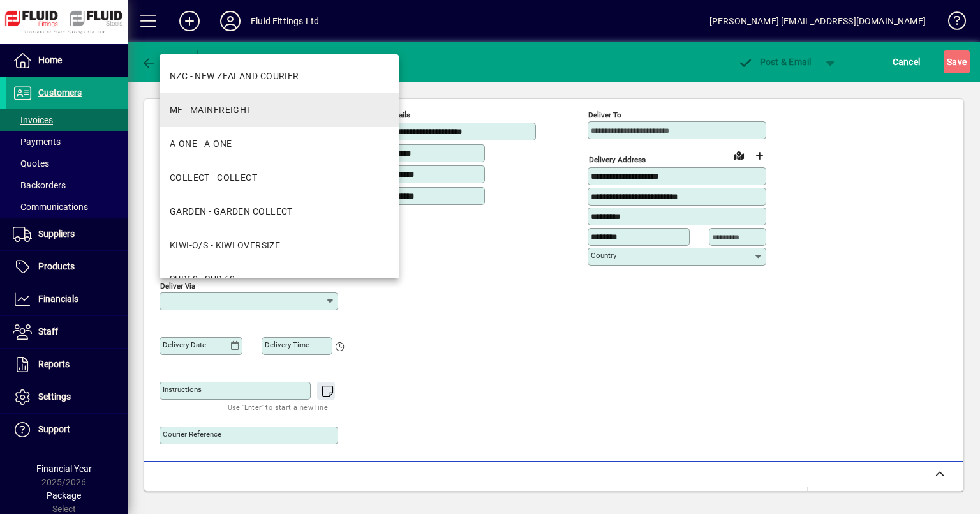 This screenshot has height=514, width=980. Describe the element at coordinates (67, 207) in the screenshot. I see `a: Communications` at that location.